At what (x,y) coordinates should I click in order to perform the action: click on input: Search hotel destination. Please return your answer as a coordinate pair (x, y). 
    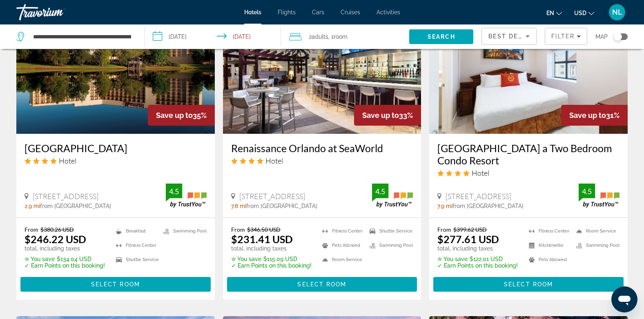
    Looking at the image, I should click on (82, 37).